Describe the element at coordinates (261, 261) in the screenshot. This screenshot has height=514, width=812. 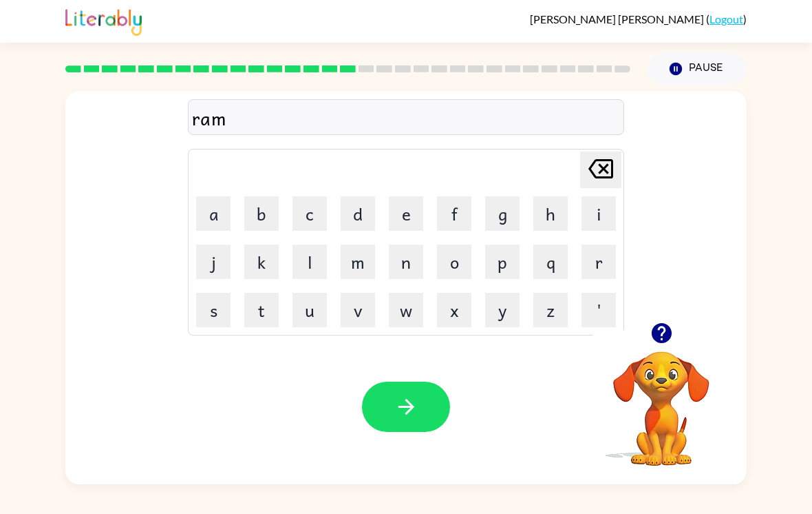
I see `button: k` at that location.